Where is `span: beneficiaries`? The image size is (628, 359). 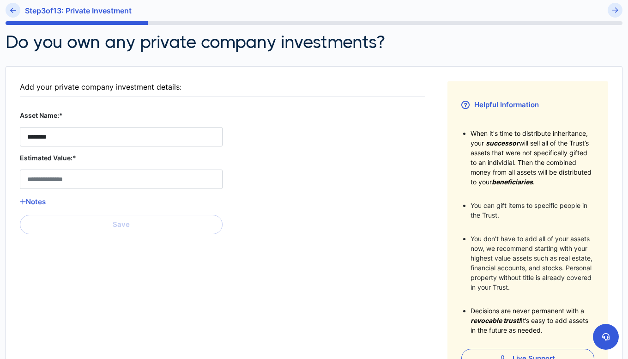 span: beneficiaries is located at coordinates (512, 182).